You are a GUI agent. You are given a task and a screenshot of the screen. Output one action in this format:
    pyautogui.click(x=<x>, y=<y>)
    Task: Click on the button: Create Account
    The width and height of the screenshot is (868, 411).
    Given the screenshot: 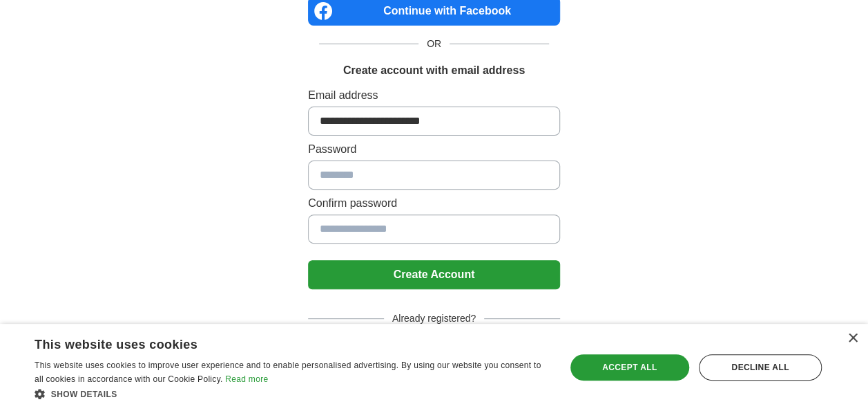 What is the action you would take?
    pyautogui.click(x=434, y=275)
    